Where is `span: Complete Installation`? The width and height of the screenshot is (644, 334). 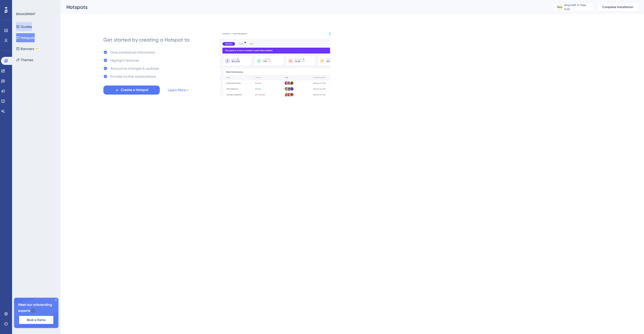
span: Complete Installation is located at coordinates (618, 7).